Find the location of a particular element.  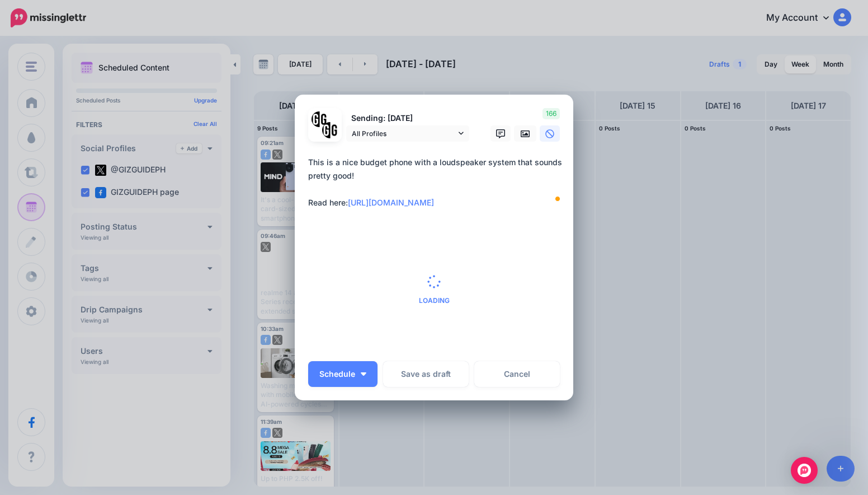

span: Pick Minute is located at coordinates (366, 461).